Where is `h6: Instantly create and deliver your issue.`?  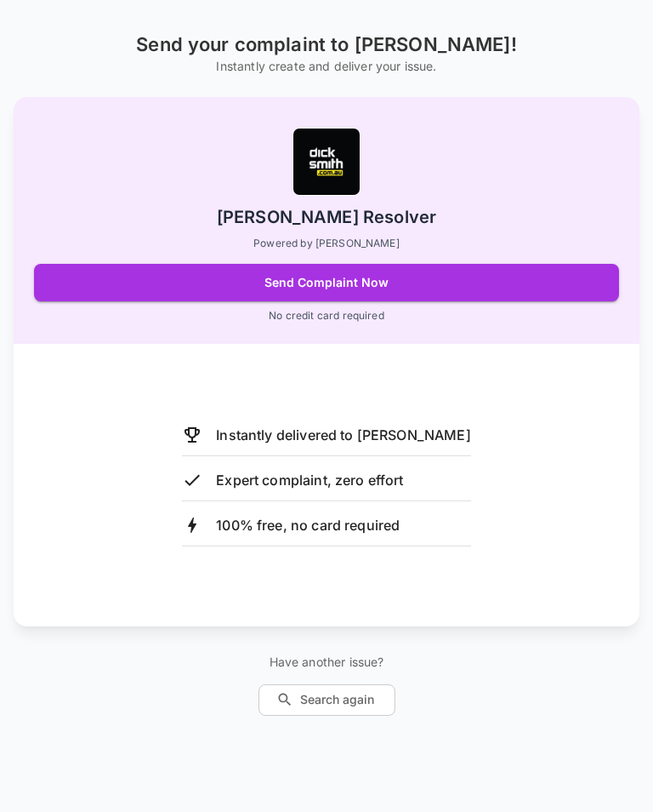 h6: Instantly create and deliver your issue. is located at coordinates (327, 67).